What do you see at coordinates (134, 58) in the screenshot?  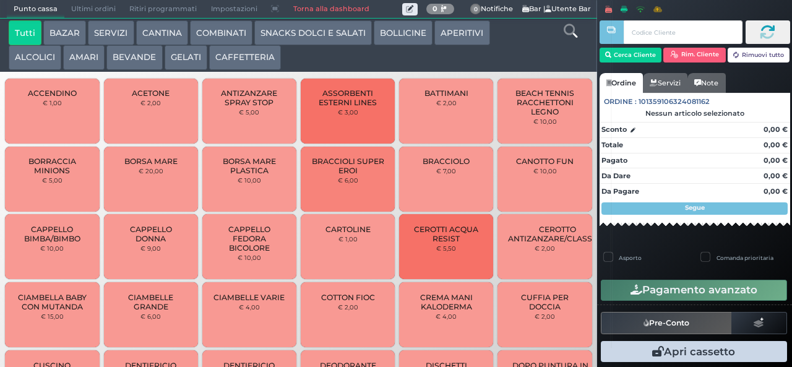 I see `button: BEVANDE` at bounding box center [134, 58].